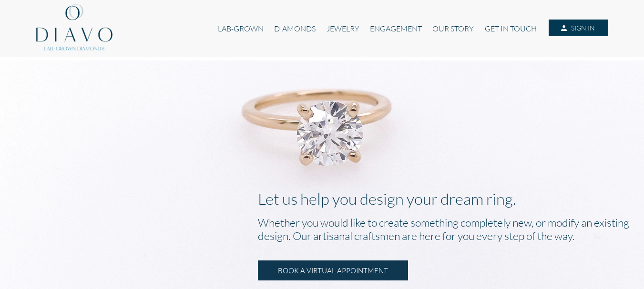  I want to click on p: Let us help you design your dream ring., so click(448, 199).